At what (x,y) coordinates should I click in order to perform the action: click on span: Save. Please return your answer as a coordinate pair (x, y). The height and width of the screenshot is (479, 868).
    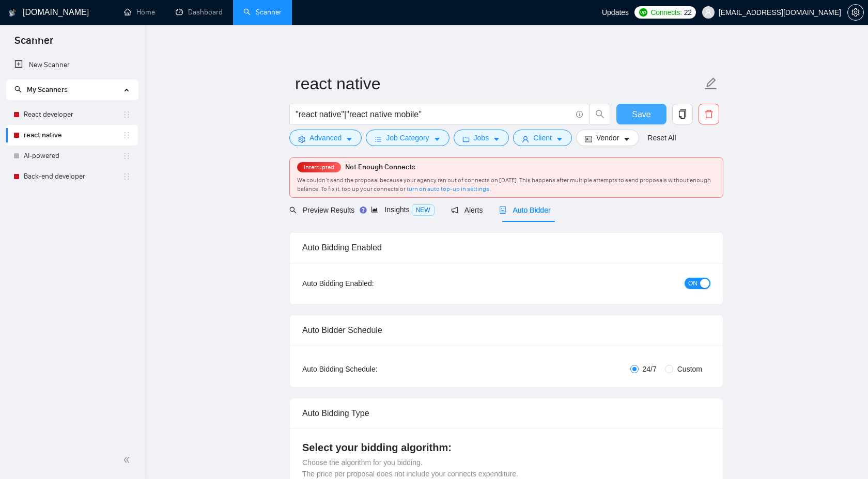
    Looking at the image, I should click on (641, 114).